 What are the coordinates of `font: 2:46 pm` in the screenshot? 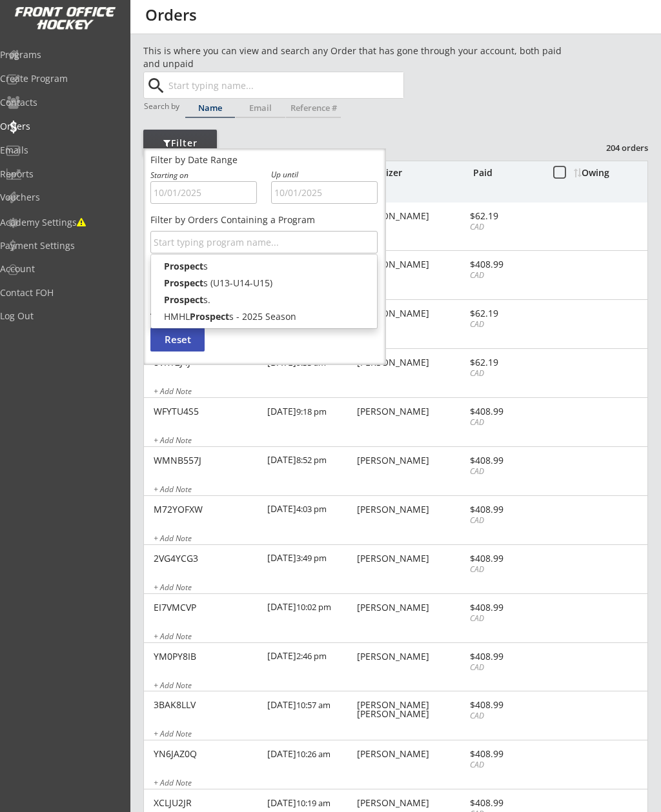 It's located at (311, 656).